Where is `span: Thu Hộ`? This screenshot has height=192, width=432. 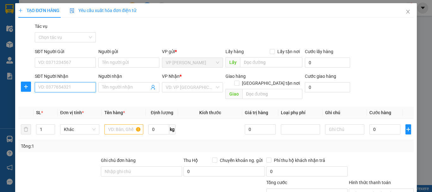
span: Thu Hộ is located at coordinates (191, 160).